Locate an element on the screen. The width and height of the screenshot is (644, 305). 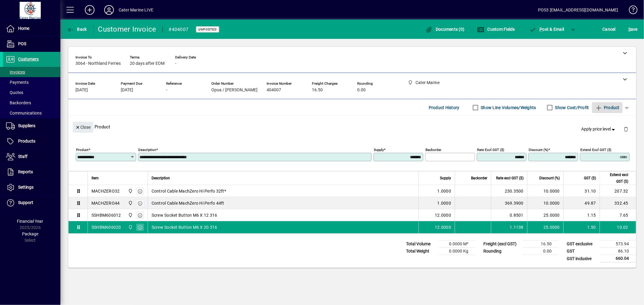
span: GST ($) is located at coordinates (590, 178).